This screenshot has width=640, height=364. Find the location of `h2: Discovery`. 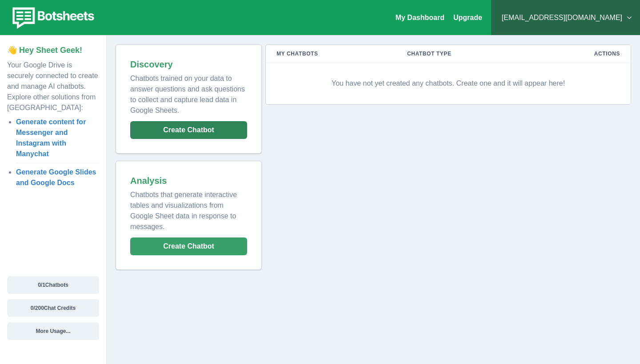

h2: Discovery is located at coordinates (188, 64).